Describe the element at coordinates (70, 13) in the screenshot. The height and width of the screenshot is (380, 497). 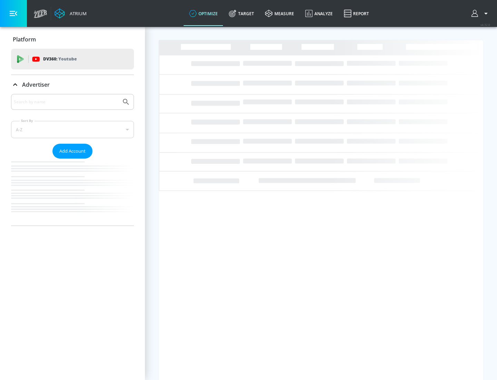
I see `a: Atrium` at that location.